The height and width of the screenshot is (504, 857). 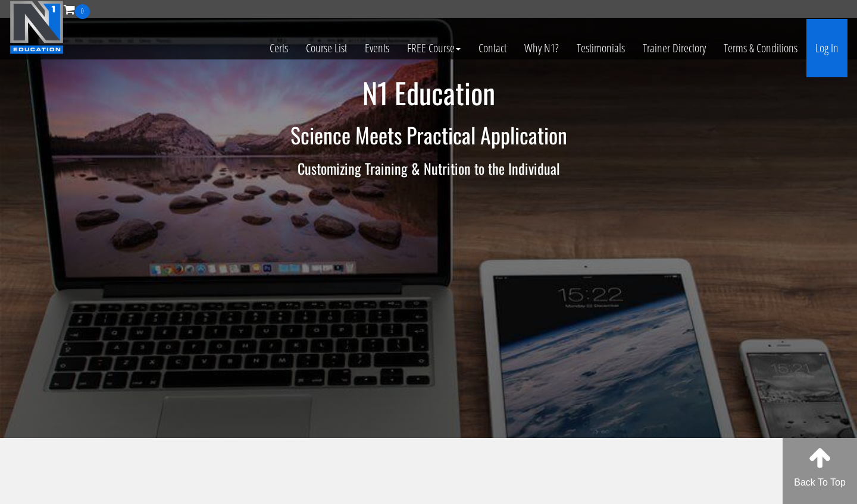 What do you see at coordinates (37, 27) in the screenshot?
I see `img: n1-education` at bounding box center [37, 27].